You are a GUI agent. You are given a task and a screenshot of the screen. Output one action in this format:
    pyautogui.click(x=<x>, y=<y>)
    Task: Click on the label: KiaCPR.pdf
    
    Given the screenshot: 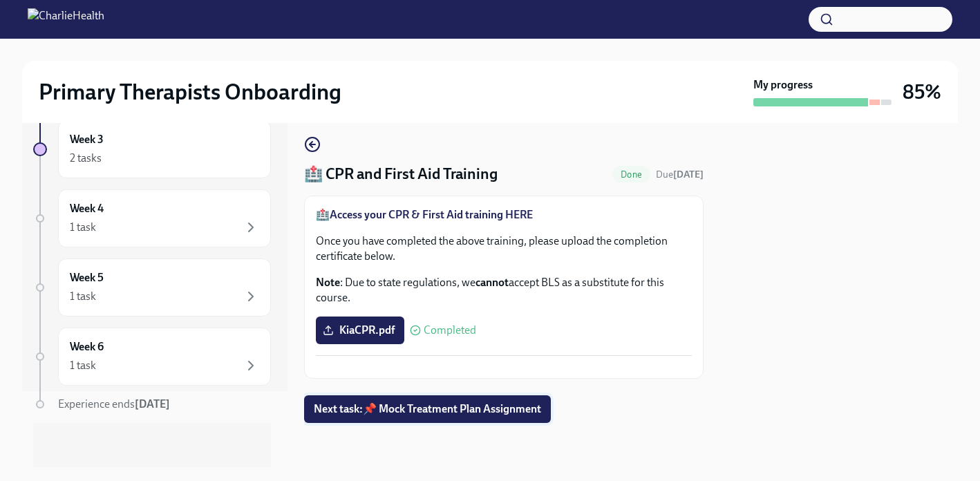 What is the action you would take?
    pyautogui.click(x=360, y=330)
    